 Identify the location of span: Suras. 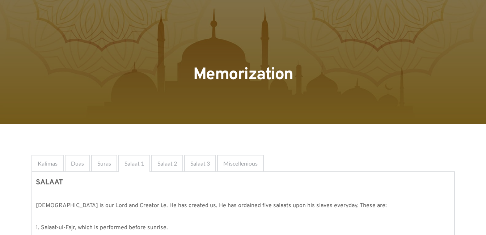
(104, 164).